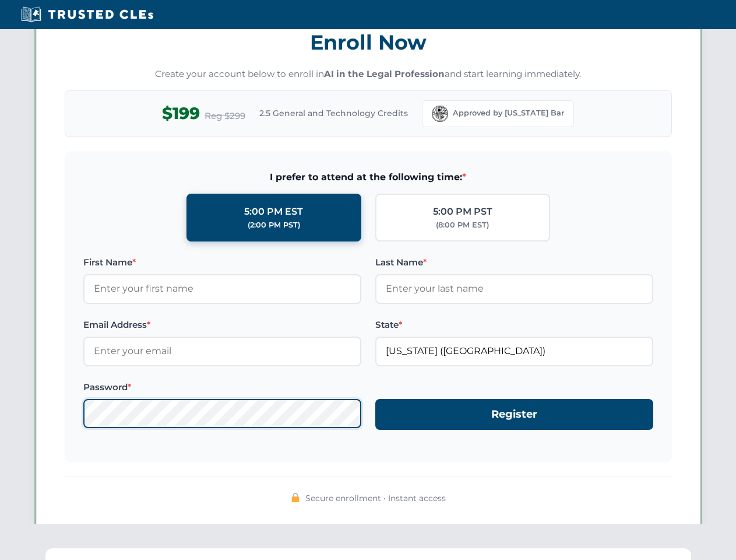 The image size is (736, 560). What do you see at coordinates (514, 288) in the screenshot?
I see `input: Enter your last name` at bounding box center [514, 288].